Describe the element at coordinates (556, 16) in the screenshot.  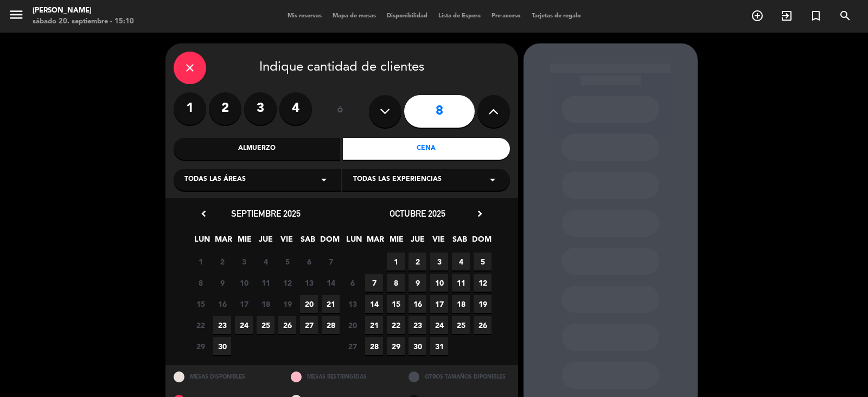
I see `span: Tarjetas de regalo` at that location.